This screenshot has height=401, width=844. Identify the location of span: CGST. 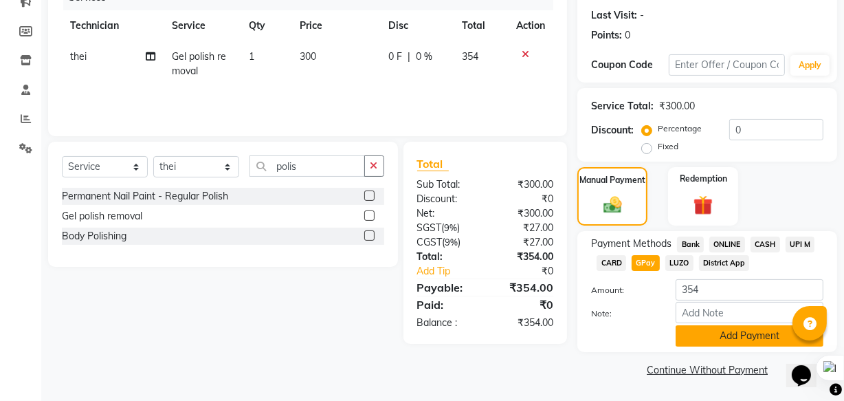
(429, 242).